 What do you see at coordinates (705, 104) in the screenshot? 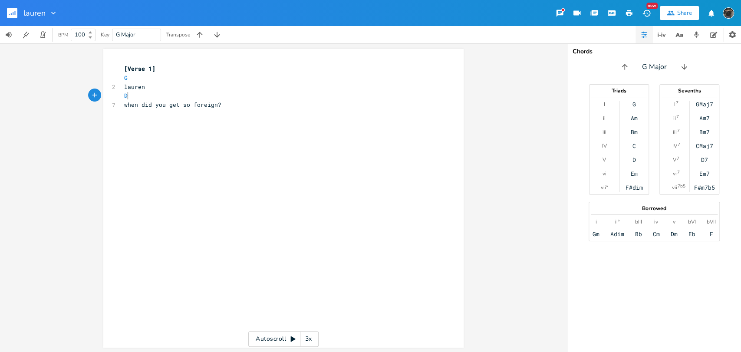
I see `div: GMaj7` at bounding box center [705, 104].